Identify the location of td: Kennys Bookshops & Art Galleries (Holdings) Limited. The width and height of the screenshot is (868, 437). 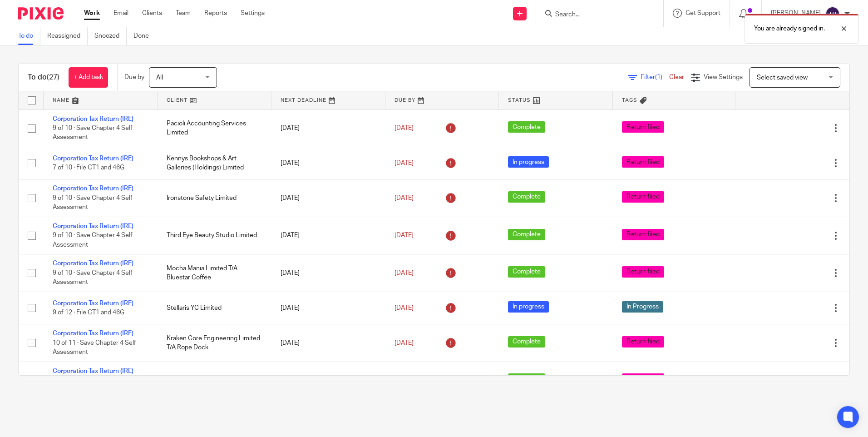
(214, 163).